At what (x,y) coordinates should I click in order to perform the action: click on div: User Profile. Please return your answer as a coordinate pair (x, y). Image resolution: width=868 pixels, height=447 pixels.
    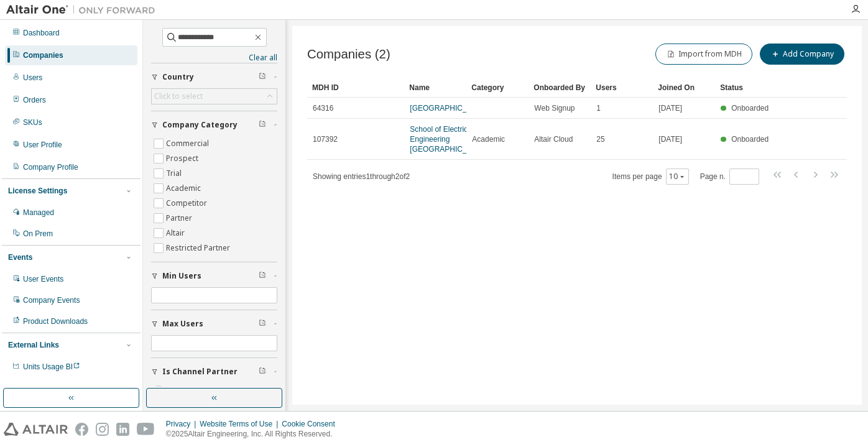
    Looking at the image, I should click on (42, 145).